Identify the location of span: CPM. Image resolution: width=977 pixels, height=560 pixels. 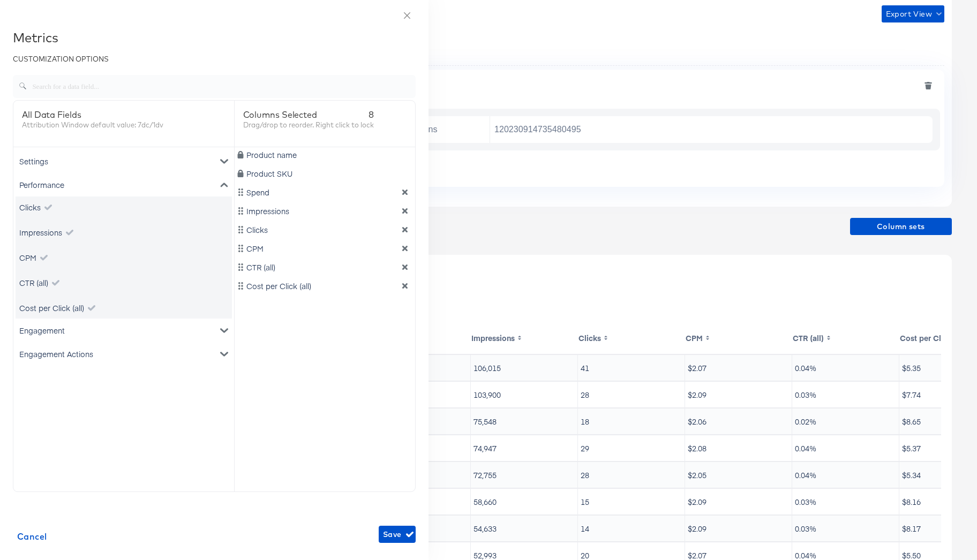
(255, 249).